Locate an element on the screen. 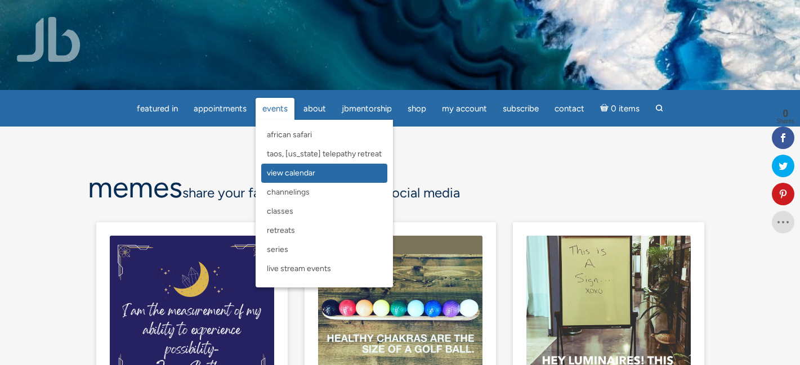 Image resolution: width=800 pixels, height=365 pixels. span: Channelings is located at coordinates (288, 192).